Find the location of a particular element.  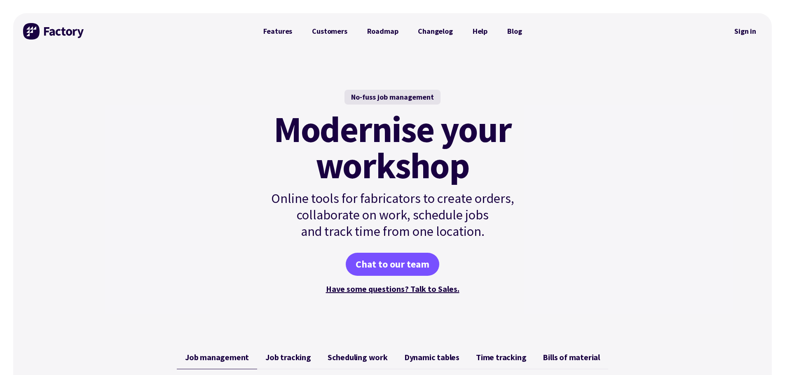

a: Features is located at coordinates (278, 31).